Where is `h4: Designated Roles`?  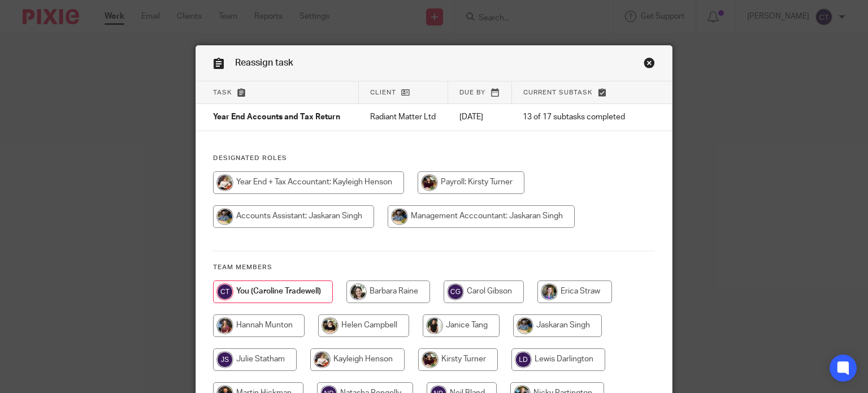 h4: Designated Roles is located at coordinates (434, 158).